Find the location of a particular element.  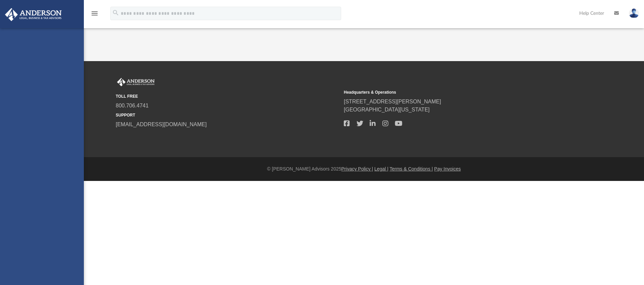

small: Headquarters & Operations is located at coordinates (456, 92).